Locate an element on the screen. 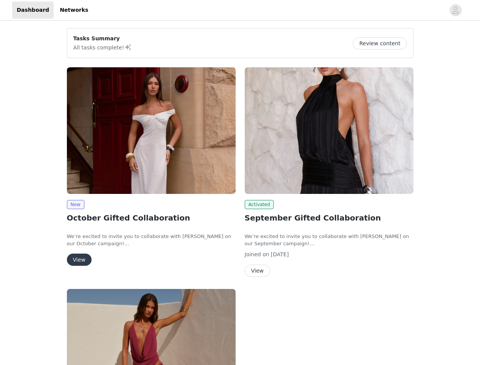  a: Networks is located at coordinates (74, 10).